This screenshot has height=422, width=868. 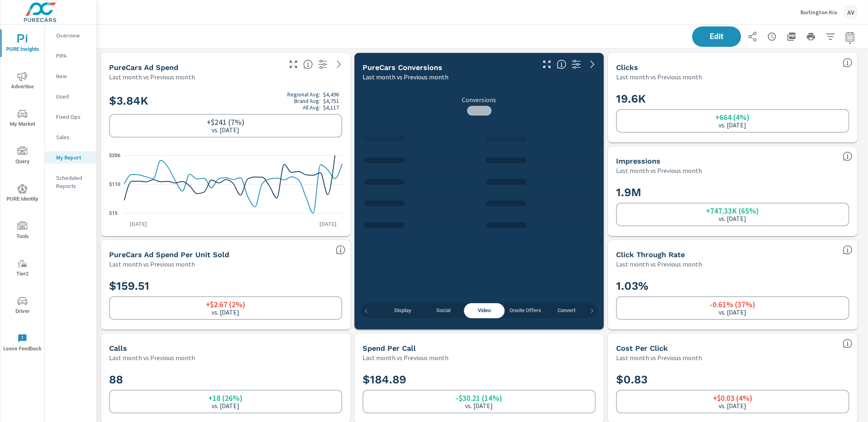 I want to click on p: Scheduled Reports, so click(x=73, y=182).